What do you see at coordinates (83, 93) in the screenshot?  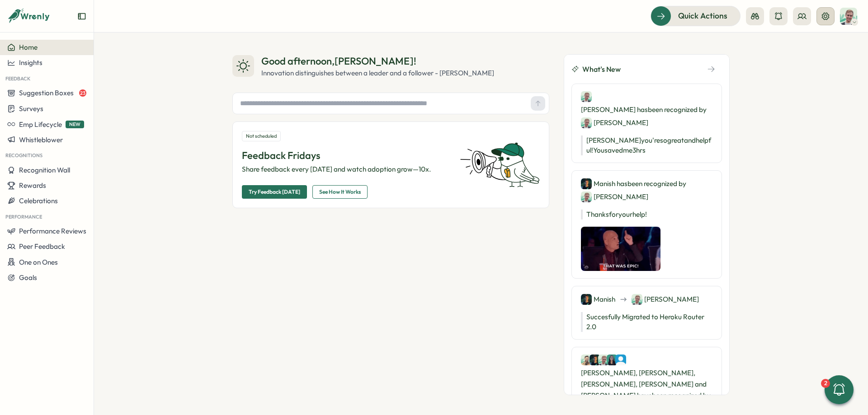 I see `span: 23` at bounding box center [83, 93].